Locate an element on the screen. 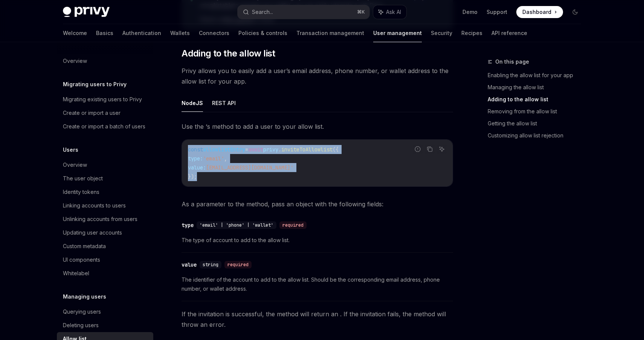 The height and width of the screenshot is (340, 644). div: Create or import a batch of users is located at coordinates (104, 126).